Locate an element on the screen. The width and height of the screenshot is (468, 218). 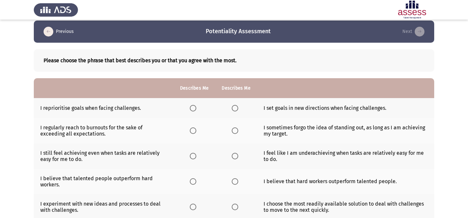
b: Please choose the phrase that best describes you or that you agree with the most. is located at coordinates (234, 60).